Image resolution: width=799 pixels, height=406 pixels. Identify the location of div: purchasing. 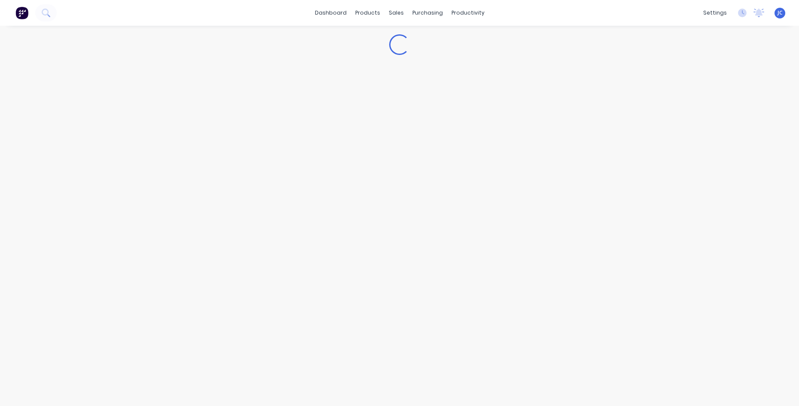
(427, 13).